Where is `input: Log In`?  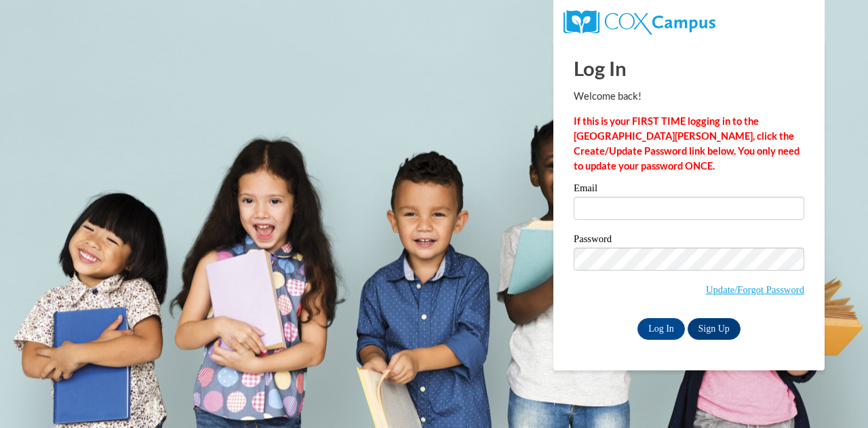
input: Log In is located at coordinates (661, 329).